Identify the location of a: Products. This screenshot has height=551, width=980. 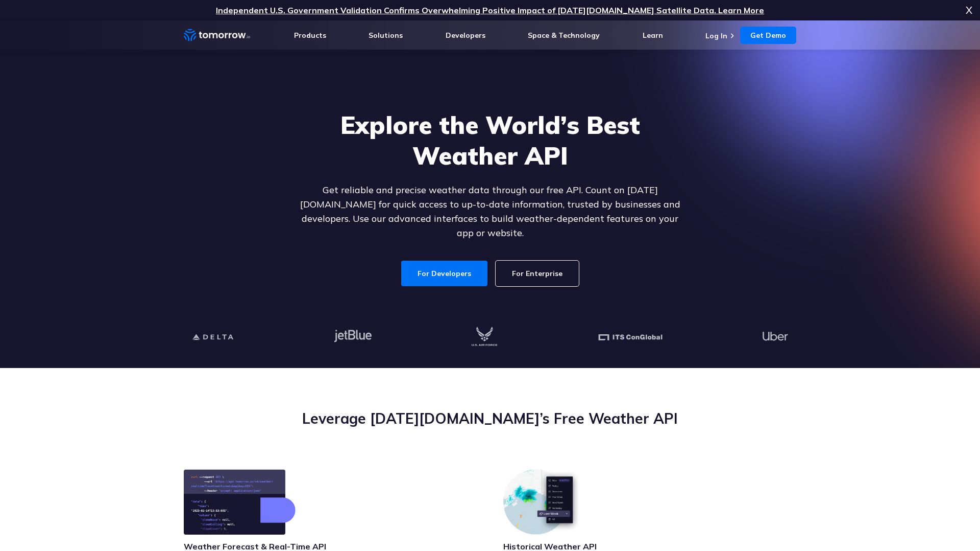
(310, 35).